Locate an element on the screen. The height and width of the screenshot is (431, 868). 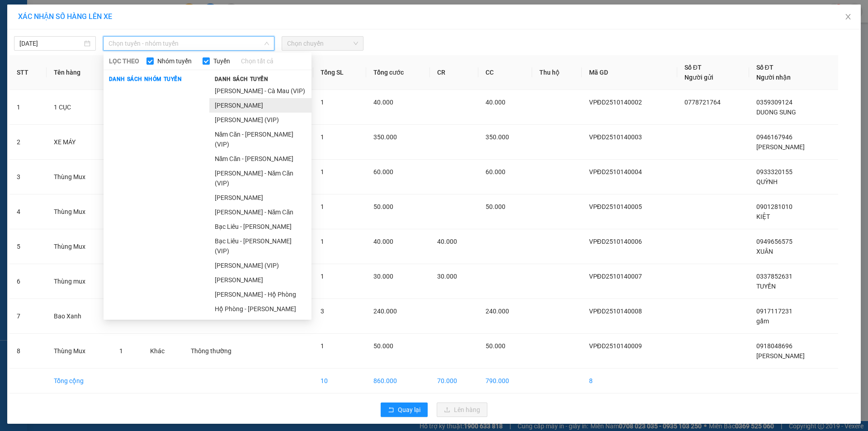
button: rollbackQuay lại is located at coordinates (404, 410).